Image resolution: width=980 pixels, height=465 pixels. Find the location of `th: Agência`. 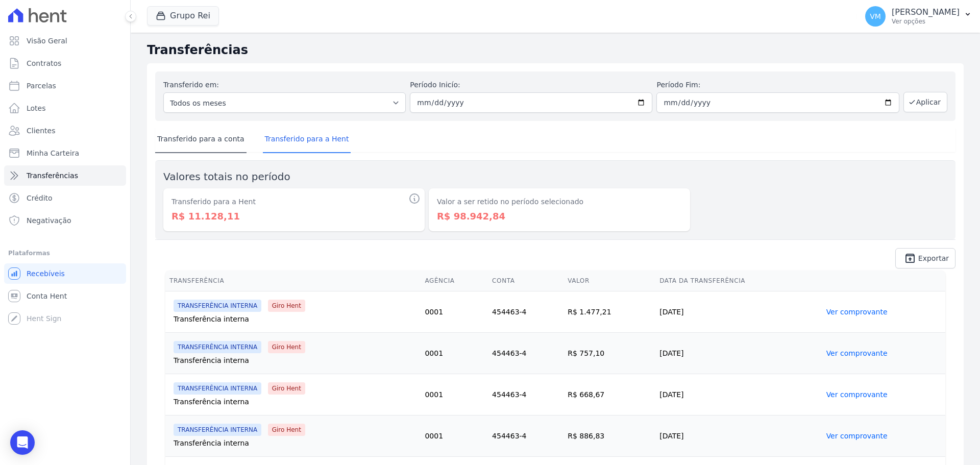

th: Agência is located at coordinates (454, 281).